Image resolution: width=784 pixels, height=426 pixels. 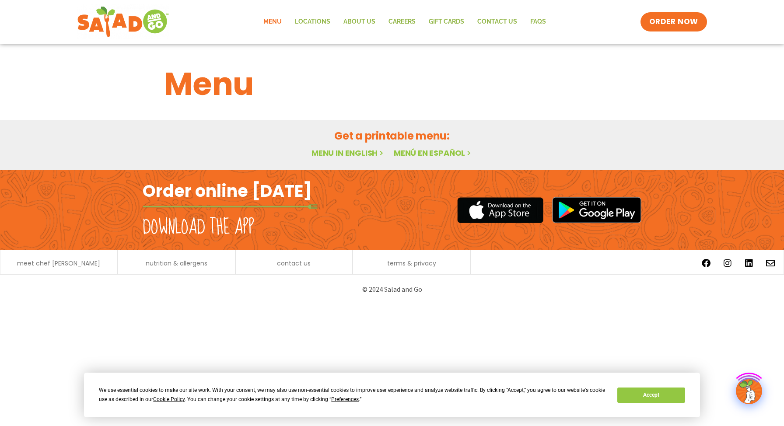 What do you see at coordinates (674, 22) in the screenshot?
I see `span: ORDER NOW` at bounding box center [674, 22].